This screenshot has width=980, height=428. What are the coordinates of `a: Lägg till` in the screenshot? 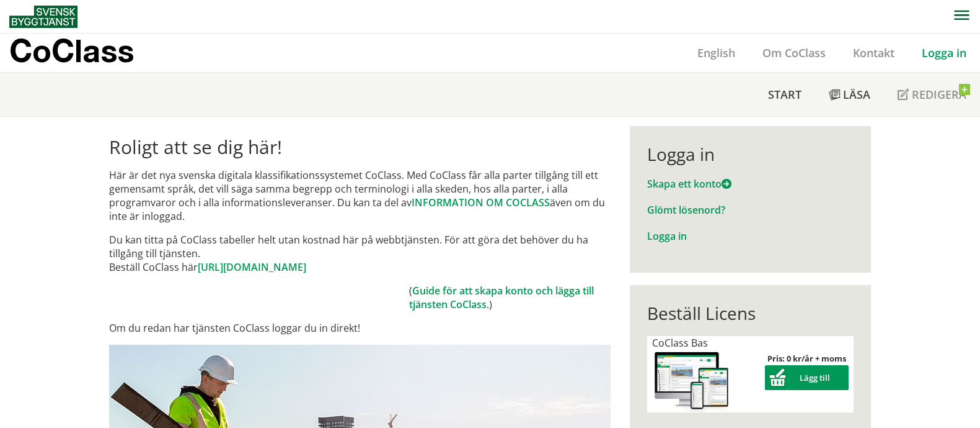 It's located at (806, 377).